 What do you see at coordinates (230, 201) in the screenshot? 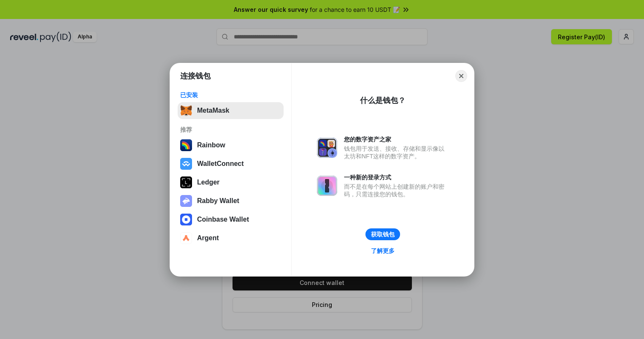
I see `button: Rabby Wallet` at bounding box center [230, 201].